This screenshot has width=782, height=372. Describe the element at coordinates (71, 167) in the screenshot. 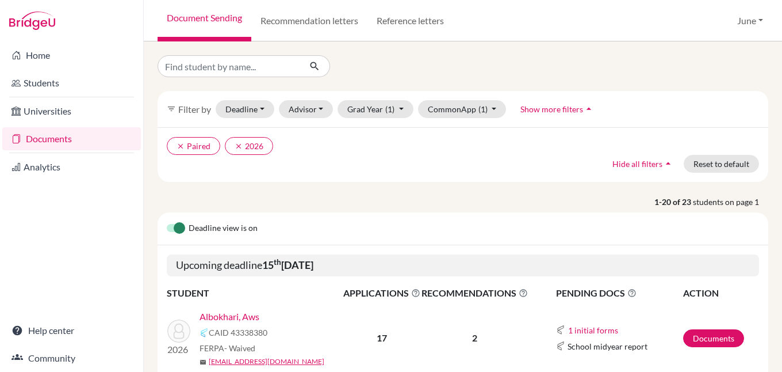

I see `a: Analytics` at that location.